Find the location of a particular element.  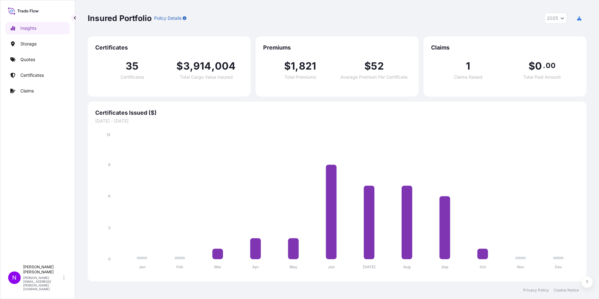

tspan: Jun is located at coordinates (331, 267).